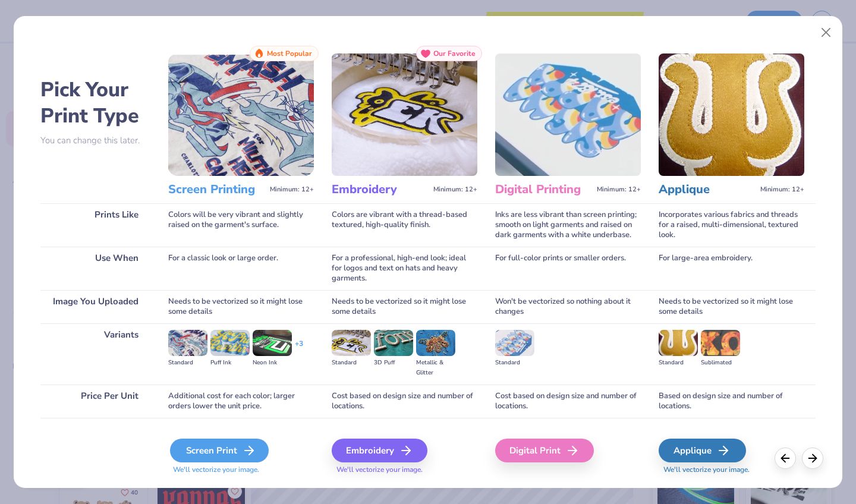 This screenshot has width=856, height=504. Describe the element at coordinates (405, 225) in the screenshot. I see `div: Colors are vibrant with a thread-based textured, high-quality finish.` at that location.